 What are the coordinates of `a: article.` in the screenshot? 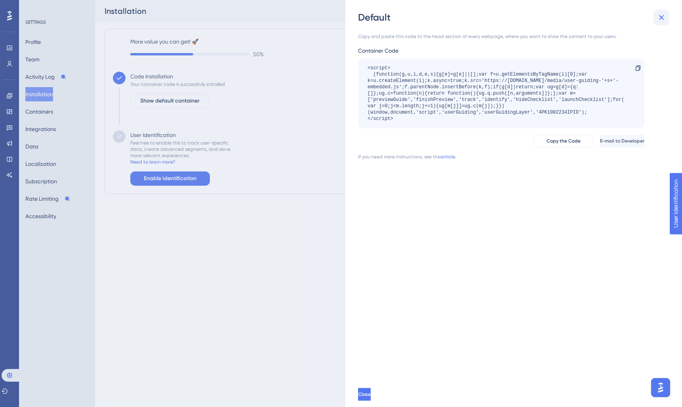 It's located at (448, 157).